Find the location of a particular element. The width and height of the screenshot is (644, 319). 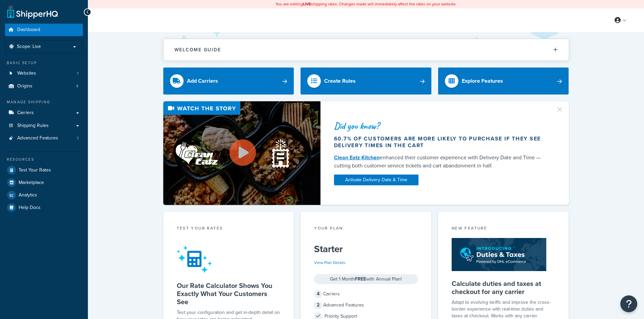

span: Advanced Features is located at coordinates (38, 138).